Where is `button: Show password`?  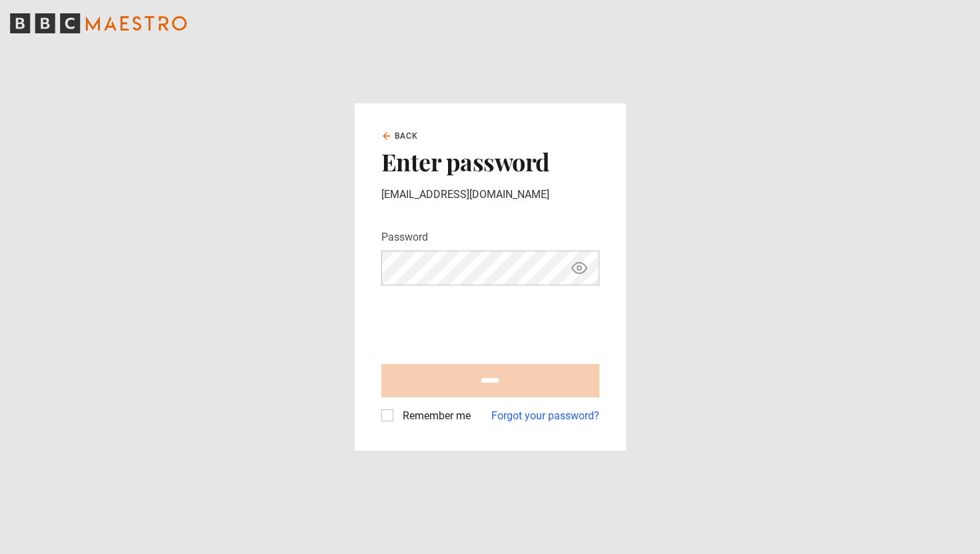 button: Show password is located at coordinates (580, 268).